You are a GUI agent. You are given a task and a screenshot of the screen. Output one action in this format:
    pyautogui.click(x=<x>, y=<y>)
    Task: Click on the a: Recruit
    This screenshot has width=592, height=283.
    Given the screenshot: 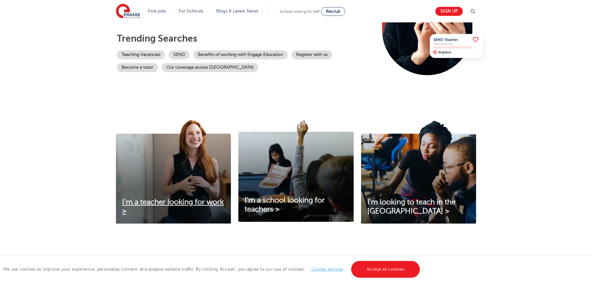 What is the action you would take?
    pyautogui.click(x=333, y=12)
    